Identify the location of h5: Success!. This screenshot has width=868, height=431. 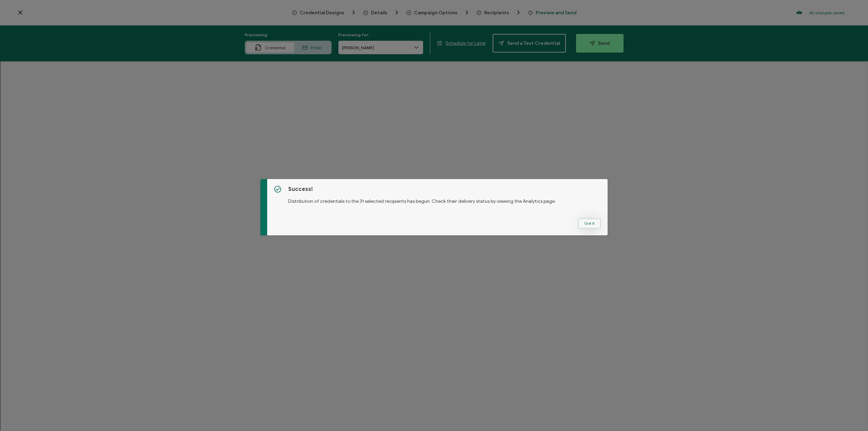
(445, 190).